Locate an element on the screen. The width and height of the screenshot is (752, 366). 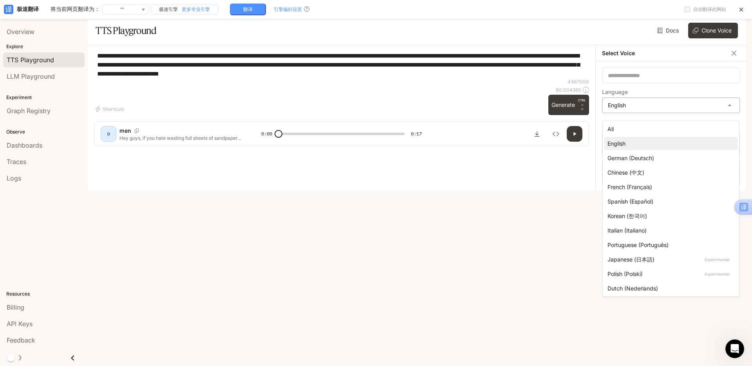
div: Spanish (Español) is located at coordinates (669, 201).